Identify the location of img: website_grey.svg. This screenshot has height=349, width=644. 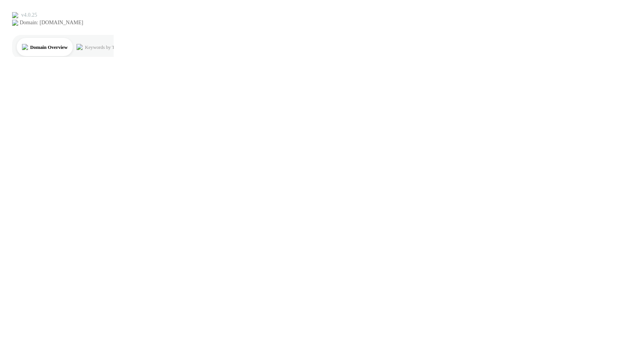
(15, 23).